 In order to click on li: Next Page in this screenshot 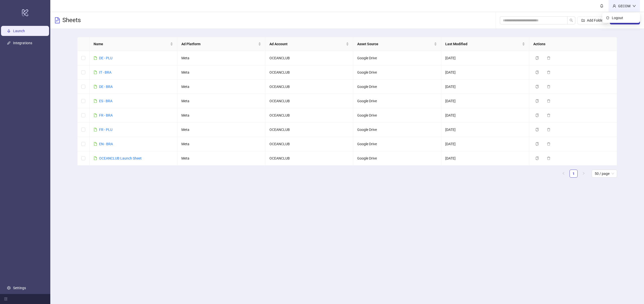, I will do `click(583, 174)`.